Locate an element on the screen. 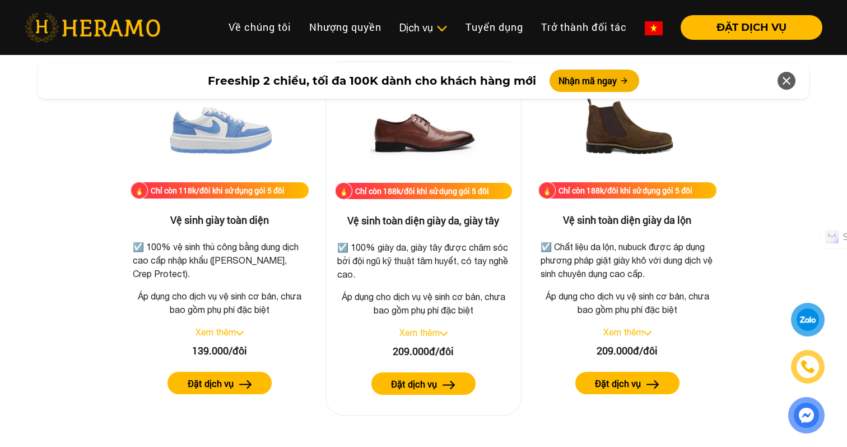 The image size is (847, 447). a: phone-icon is located at coordinates (808, 367).